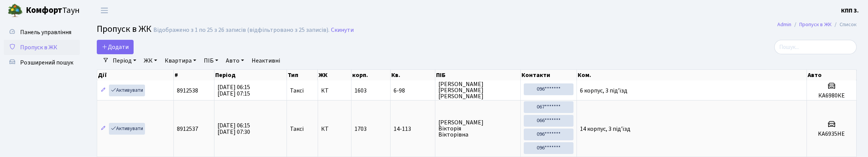  I want to click on a: ЖК, so click(150, 61).